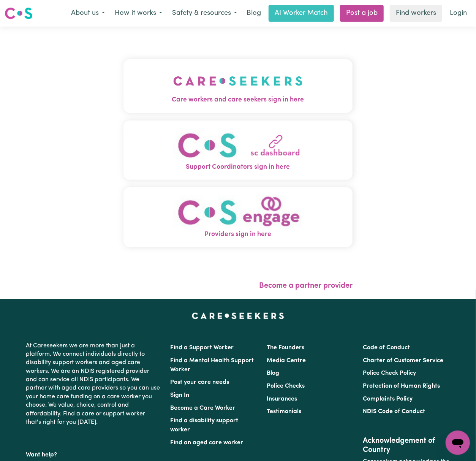 This screenshot has height=461, width=476. What do you see at coordinates (88, 13) in the screenshot?
I see `button: About us` at bounding box center [88, 13].